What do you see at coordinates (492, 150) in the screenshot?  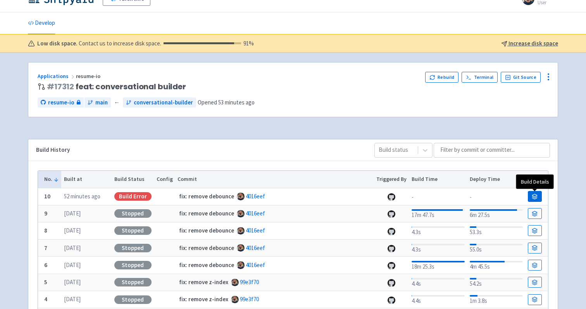 I see `input: Filter by commit or committer...` at bounding box center [492, 150].